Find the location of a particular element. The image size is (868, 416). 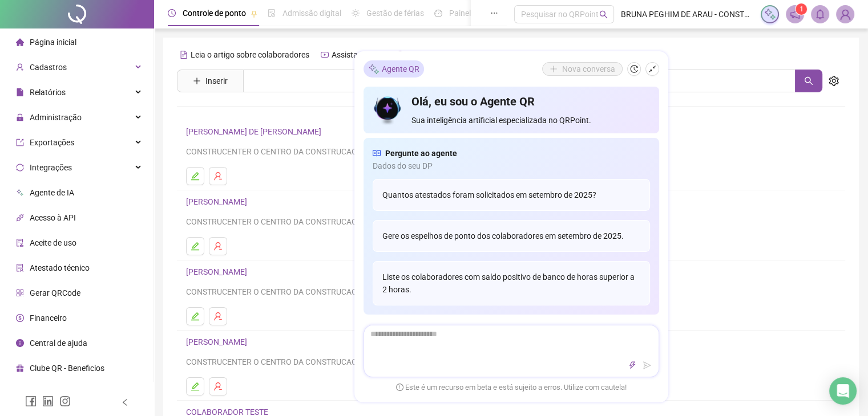

span: info-circle is located at coordinates (20, 343).